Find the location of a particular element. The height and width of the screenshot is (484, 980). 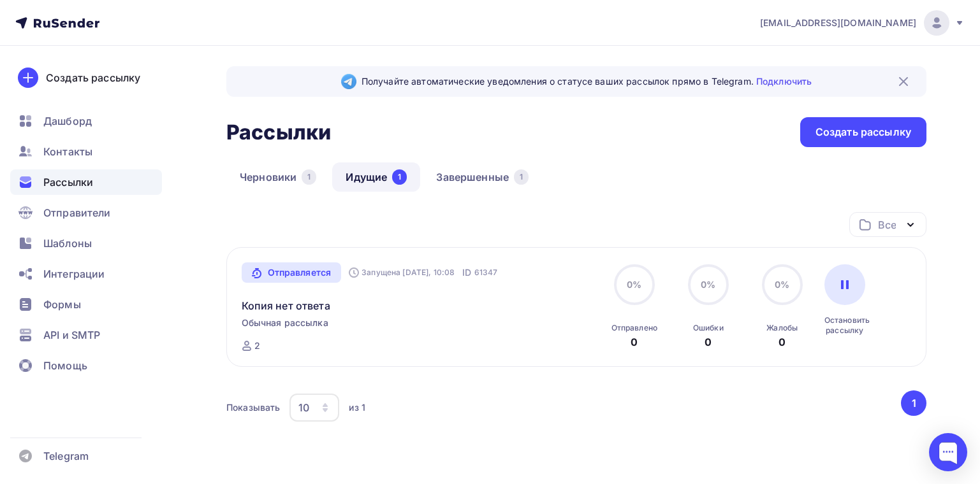

span: API и SMTP is located at coordinates (71, 335).